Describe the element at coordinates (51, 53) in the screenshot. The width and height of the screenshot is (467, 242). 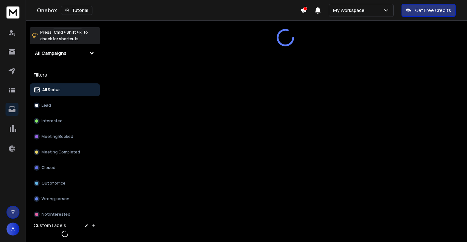
I see `h1: All Campaigns` at that location.